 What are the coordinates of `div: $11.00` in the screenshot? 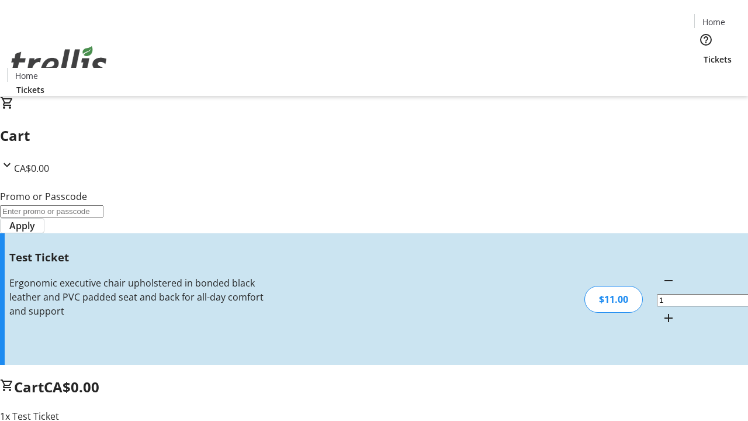 It's located at (614, 299).